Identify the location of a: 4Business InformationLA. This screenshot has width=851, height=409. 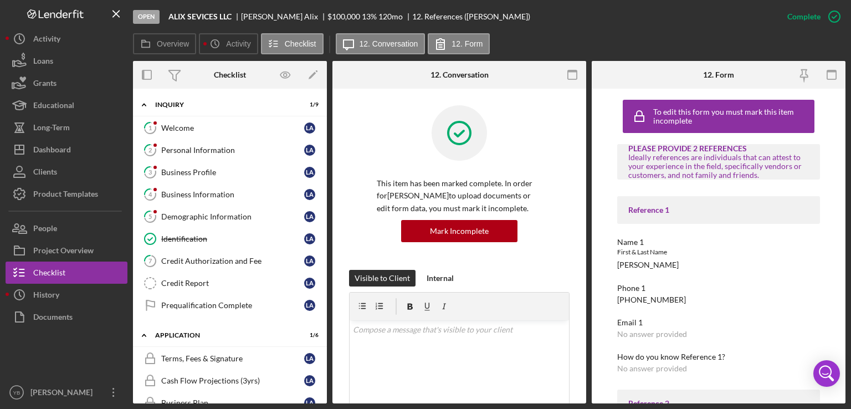
(230, 194).